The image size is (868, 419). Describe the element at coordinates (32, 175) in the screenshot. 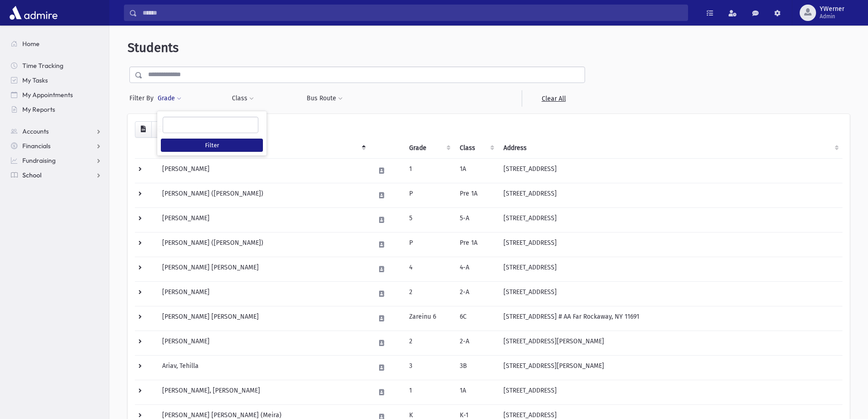

I see `span: School` at that location.